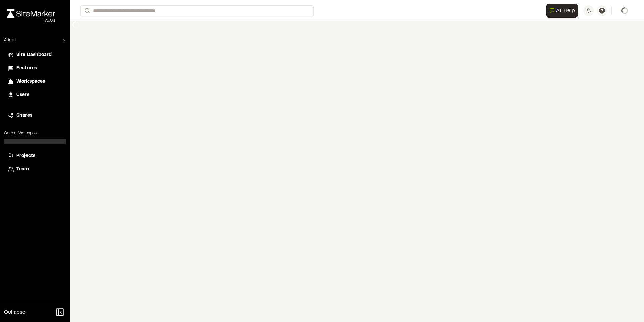 The height and width of the screenshot is (322, 644). Describe the element at coordinates (24, 116) in the screenshot. I see `span: Shares` at that location.